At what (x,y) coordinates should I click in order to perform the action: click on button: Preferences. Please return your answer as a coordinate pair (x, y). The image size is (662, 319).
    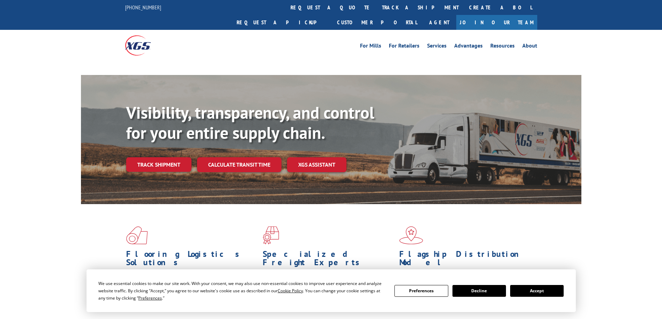
    Looking at the image, I should click on (421, 291).